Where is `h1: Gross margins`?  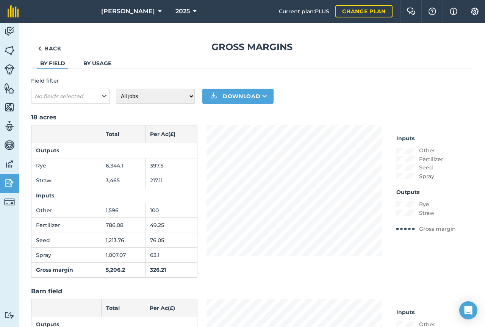 h1: Gross margins is located at coordinates (252, 47).